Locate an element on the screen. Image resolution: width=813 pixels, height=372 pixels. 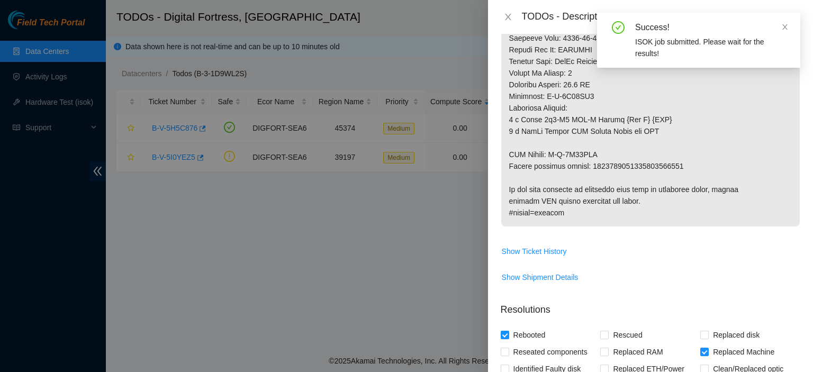
span: Show Shipment Details is located at coordinates (540, 277).